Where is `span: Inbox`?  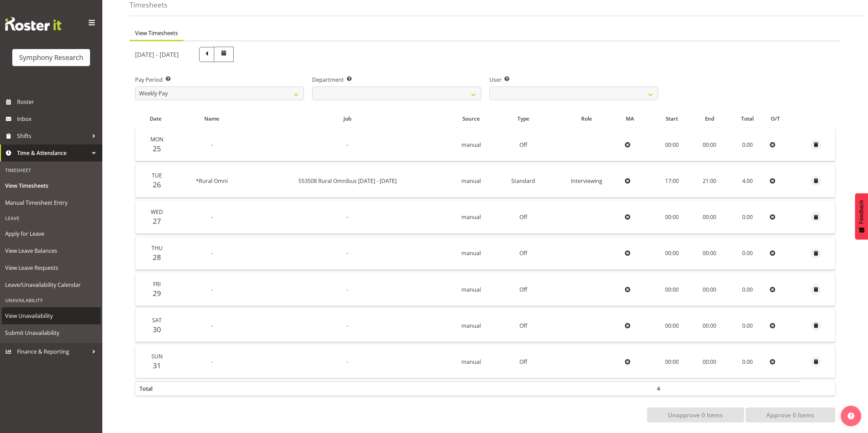 span: Inbox is located at coordinates (58, 119).